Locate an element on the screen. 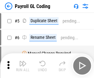 This screenshot has width=94, height=78. span: # 6 is located at coordinates (17, 38).